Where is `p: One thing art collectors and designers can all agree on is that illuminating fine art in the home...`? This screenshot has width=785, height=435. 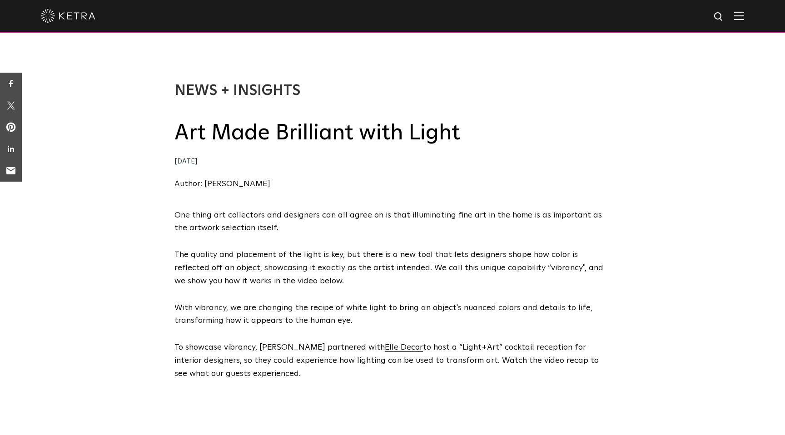
p: One thing art collectors and designers can all agree on is that illuminating fine art in the home... is located at coordinates (393, 222).